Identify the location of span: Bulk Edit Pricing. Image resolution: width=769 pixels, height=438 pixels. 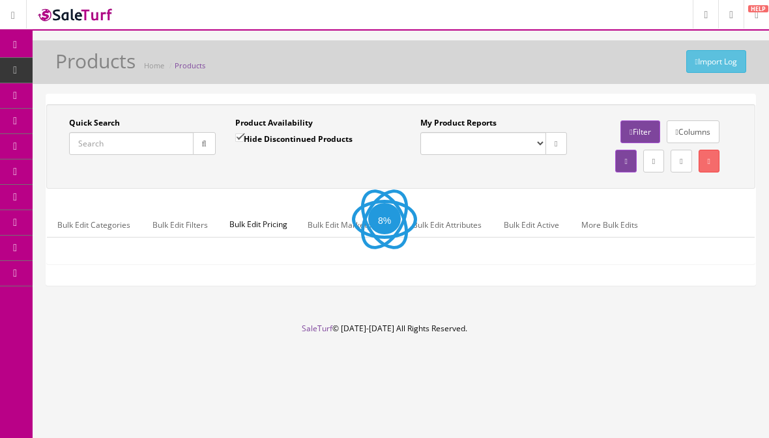
(258, 225).